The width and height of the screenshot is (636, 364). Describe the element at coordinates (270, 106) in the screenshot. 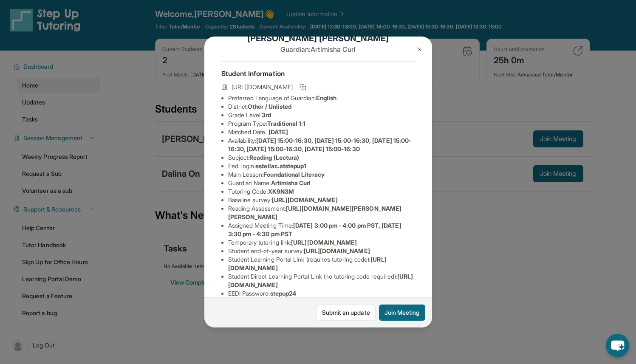

I see `span: Other / Unlisted` at that location.